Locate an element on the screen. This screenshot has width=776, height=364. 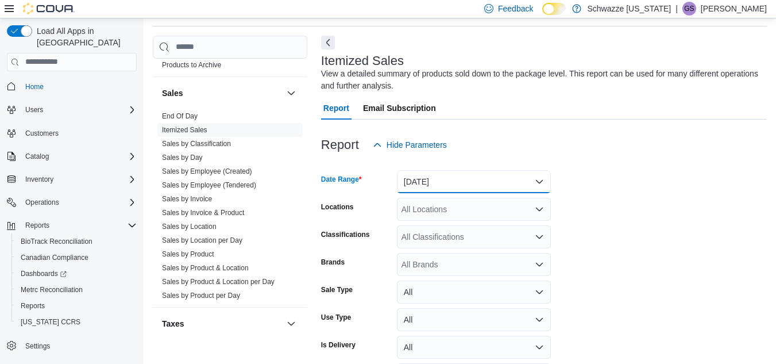
a: Sales by Classification is located at coordinates (197, 144).